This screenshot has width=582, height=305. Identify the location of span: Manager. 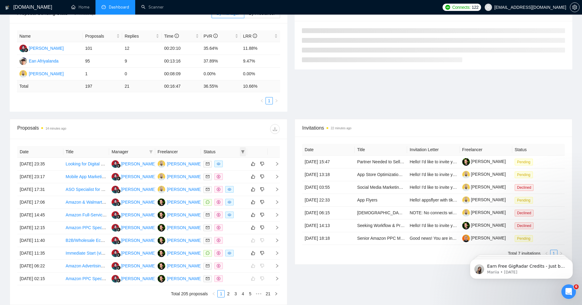
(129, 152).